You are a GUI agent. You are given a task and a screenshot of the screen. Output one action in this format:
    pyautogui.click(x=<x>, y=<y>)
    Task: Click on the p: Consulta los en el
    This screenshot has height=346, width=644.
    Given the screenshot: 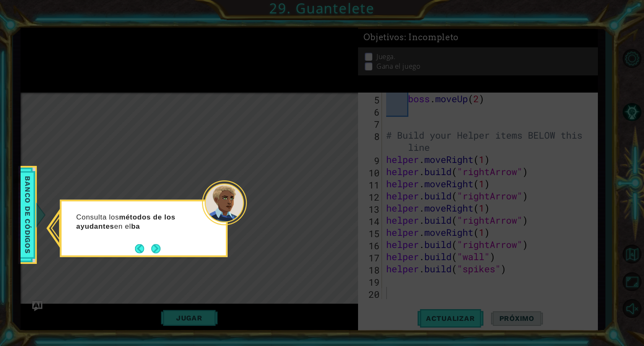 What is the action you would take?
    pyautogui.click(x=139, y=222)
    